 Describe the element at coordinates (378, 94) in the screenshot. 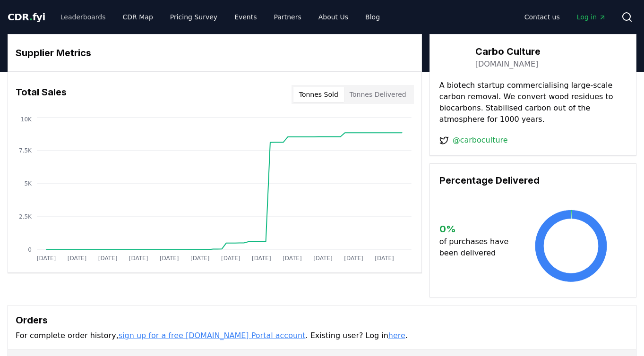

I see `button: Tonnes Delivered` at that location.